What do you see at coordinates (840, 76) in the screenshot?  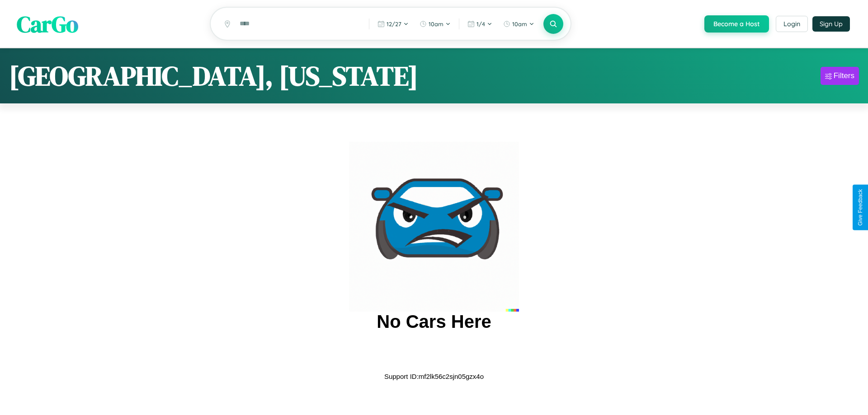 I see `button: Filters` at bounding box center [840, 76].